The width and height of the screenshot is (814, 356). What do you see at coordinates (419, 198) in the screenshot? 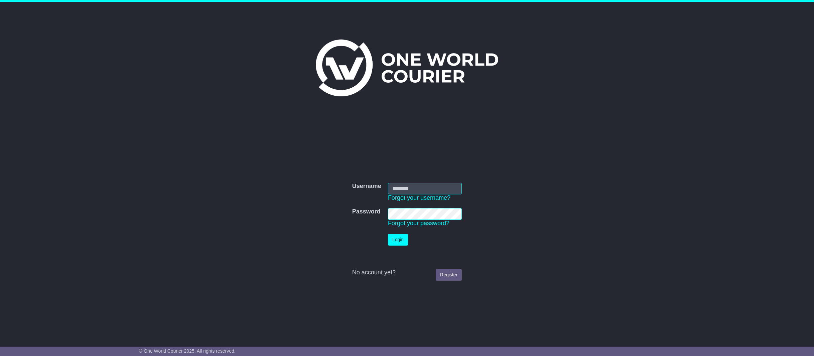
I see `a: Forgot your username?` at bounding box center [419, 198].